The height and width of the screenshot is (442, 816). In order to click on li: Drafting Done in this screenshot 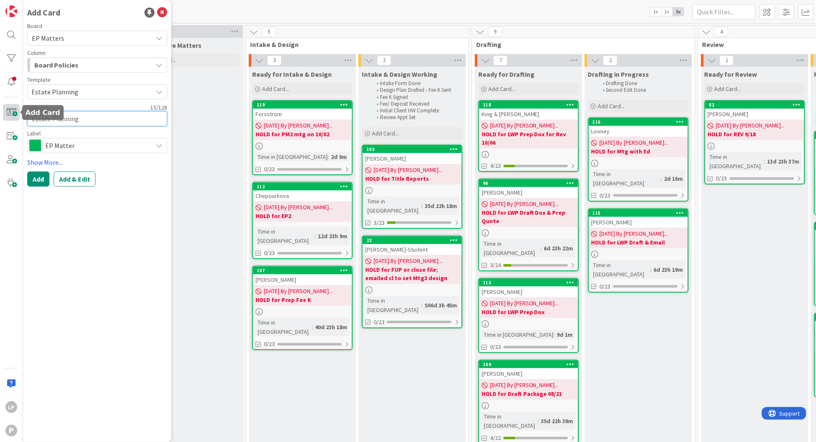, I will do `click(643, 83)`.